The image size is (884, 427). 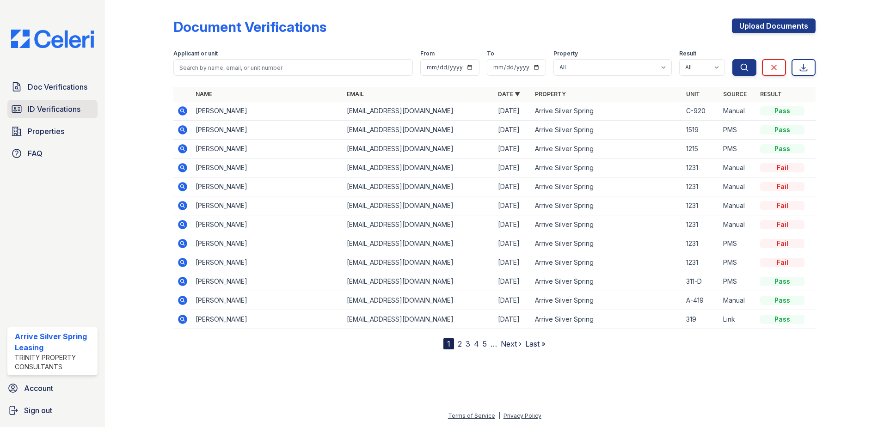 What do you see at coordinates (773, 26) in the screenshot?
I see `a: Upload Documents` at bounding box center [773, 26].